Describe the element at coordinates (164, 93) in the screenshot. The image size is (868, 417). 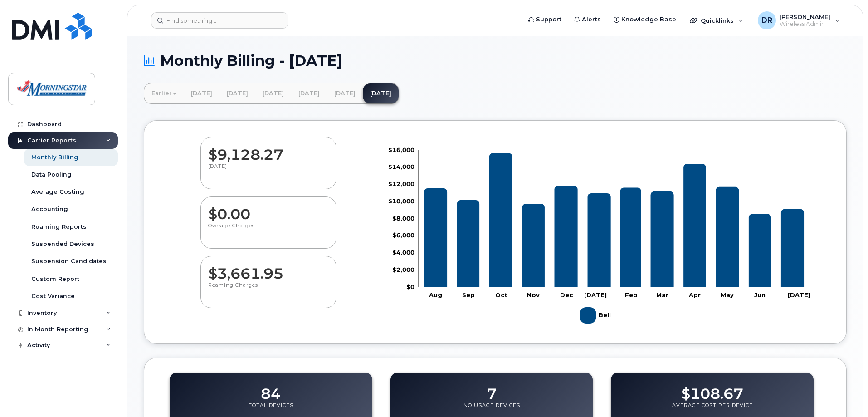
I see `a: Earlier` at that location.